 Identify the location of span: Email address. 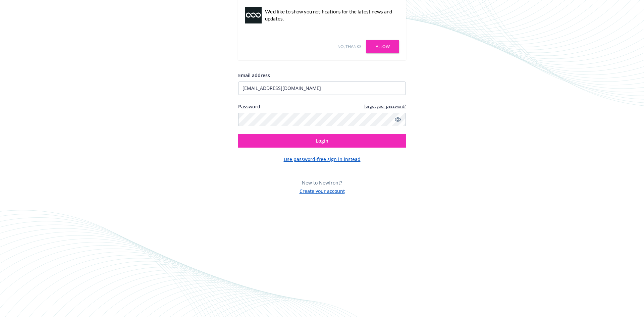
(254, 75).